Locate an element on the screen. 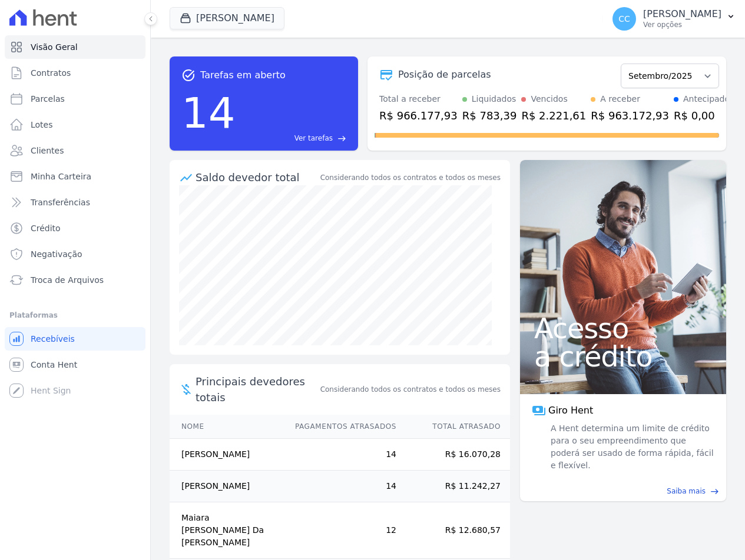  span: A Hent determina um limite de crédito para o seu empreendimento que poderá ser usado de forma ráp... is located at coordinates (631, 447).